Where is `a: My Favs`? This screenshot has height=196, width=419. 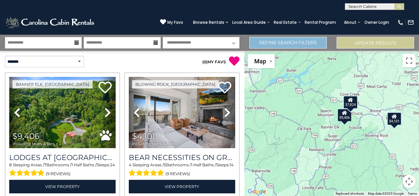
a: My Favs is located at coordinates (172, 22).